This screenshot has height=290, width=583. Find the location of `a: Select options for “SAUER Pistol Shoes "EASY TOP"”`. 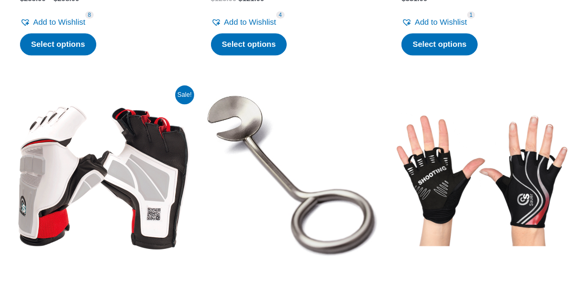

a: Select options for “SAUER Pistol Shoes "EASY TOP"” is located at coordinates (58, 44).